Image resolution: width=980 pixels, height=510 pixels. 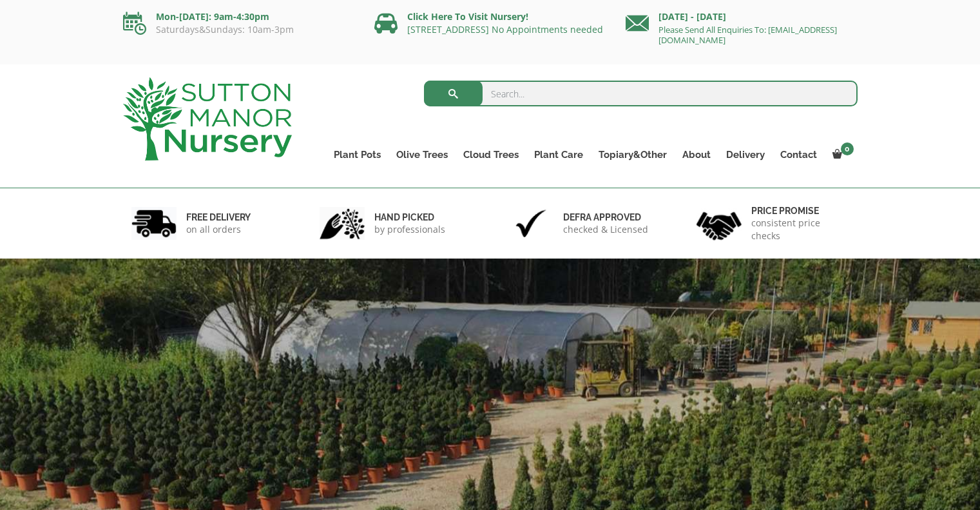 What do you see at coordinates (219, 217) in the screenshot?
I see `h6: FREE DELIVERY` at bounding box center [219, 217].